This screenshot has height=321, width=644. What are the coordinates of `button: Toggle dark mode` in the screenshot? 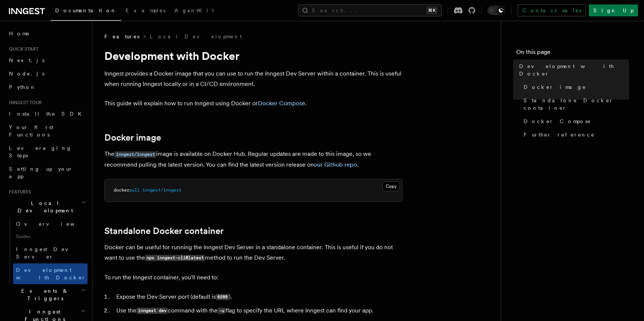 It's located at (496, 10).